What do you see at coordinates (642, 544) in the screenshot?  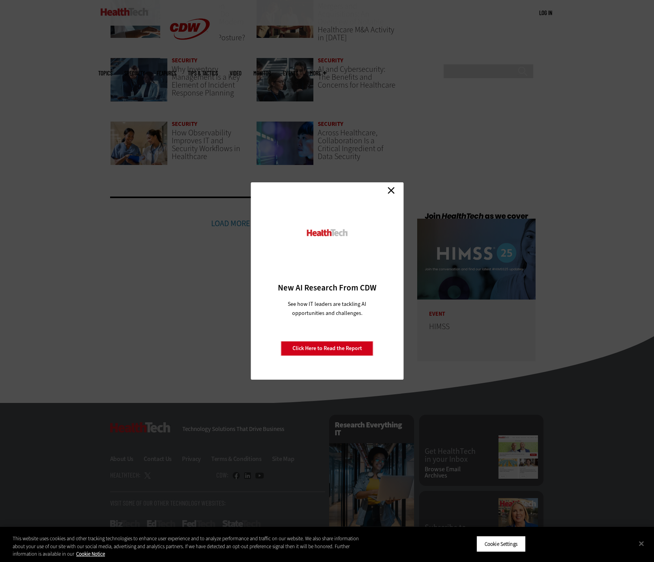 I see `button: Close` at bounding box center [642, 544].